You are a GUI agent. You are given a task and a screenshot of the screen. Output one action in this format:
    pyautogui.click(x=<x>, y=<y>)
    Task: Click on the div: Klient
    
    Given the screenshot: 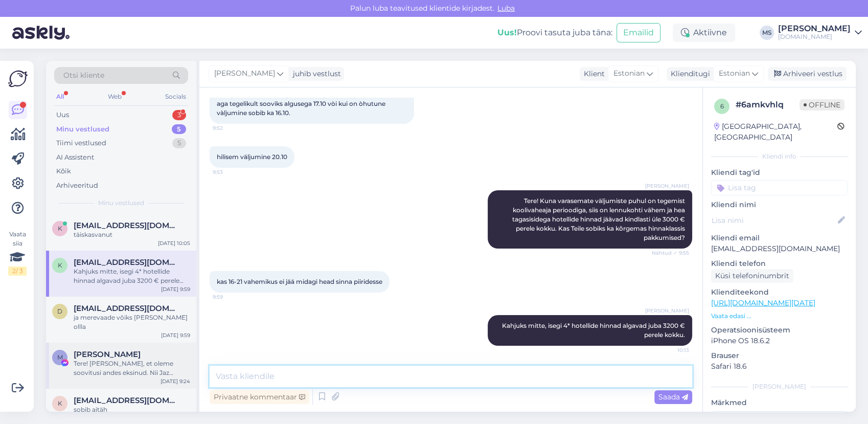 What is the action you would take?
    pyautogui.click(x=592, y=74)
    